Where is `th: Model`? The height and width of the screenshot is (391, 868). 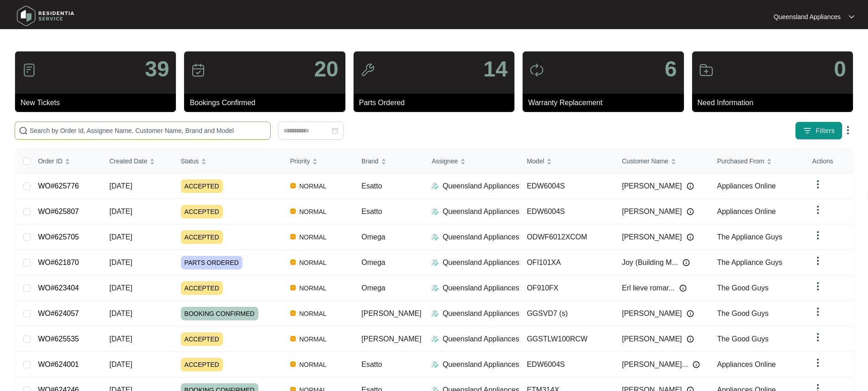 th: Model is located at coordinates (567, 161).